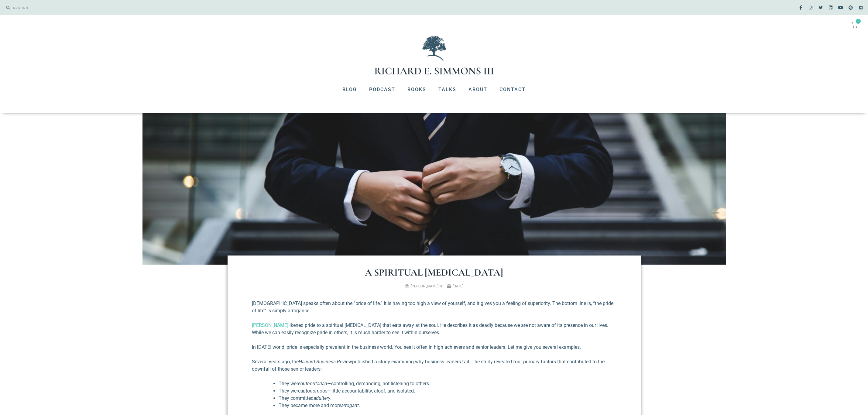 The image size is (868, 415). I want to click on a: 0, so click(854, 25).